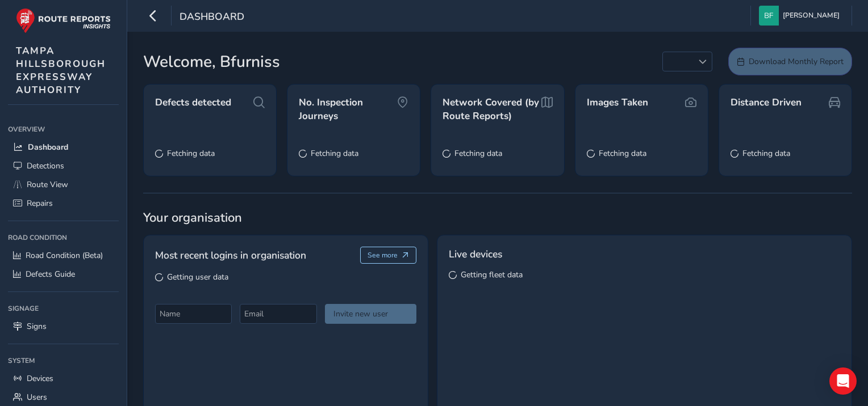  What do you see at coordinates (211, 61) in the screenshot?
I see `span: Welcome, Bfurniss` at bounding box center [211, 61].